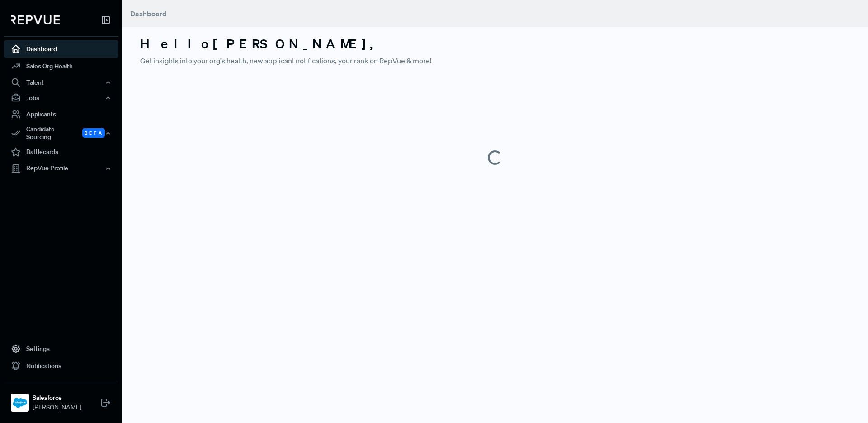 This screenshot has height=423, width=868. I want to click on div: RepVue Profile, so click(61, 168).